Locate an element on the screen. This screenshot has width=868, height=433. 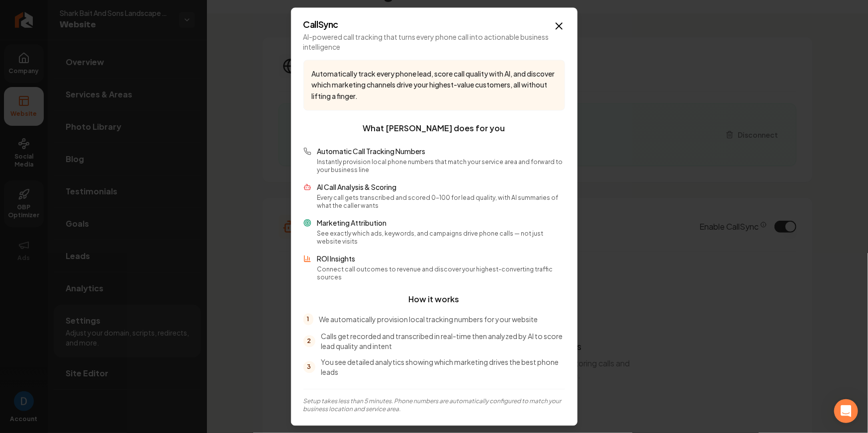
p: Connect call outcomes to revenue and discover your highest-converting traffic sources is located at coordinates (441, 274).